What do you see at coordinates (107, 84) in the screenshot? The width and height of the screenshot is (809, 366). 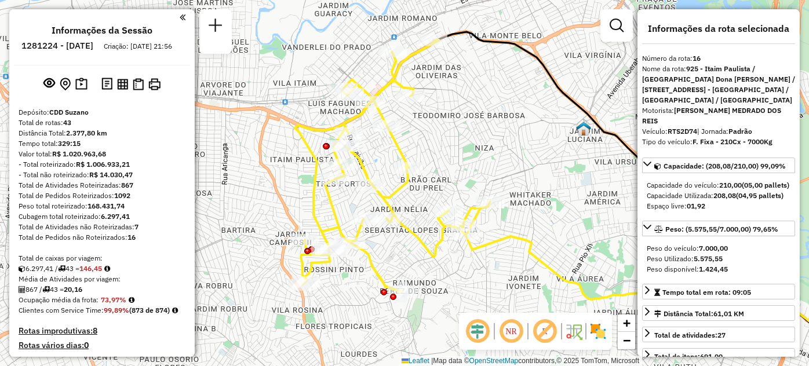 I see `button: Logs desbloquear sessão` at bounding box center [107, 84].